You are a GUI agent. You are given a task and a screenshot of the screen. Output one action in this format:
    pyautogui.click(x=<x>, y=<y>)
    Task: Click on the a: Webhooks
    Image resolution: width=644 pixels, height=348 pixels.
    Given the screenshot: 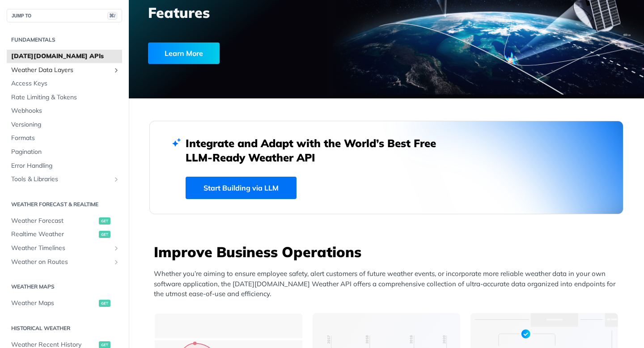 What is the action you would take?
    pyautogui.click(x=65, y=111)
    